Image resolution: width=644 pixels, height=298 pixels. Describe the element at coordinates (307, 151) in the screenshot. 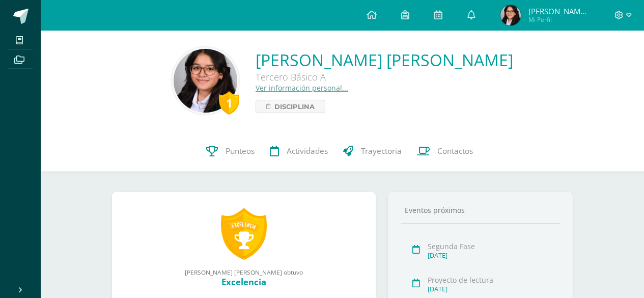

I see `span: Actividades` at that location.